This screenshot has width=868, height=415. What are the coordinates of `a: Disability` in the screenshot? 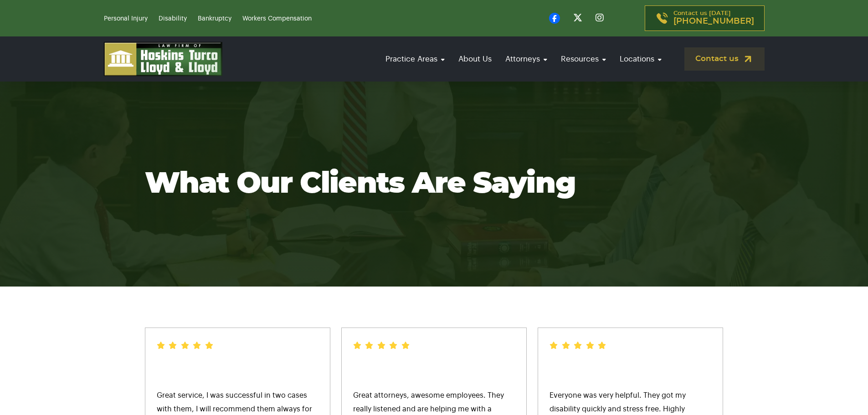 It's located at (173, 18).